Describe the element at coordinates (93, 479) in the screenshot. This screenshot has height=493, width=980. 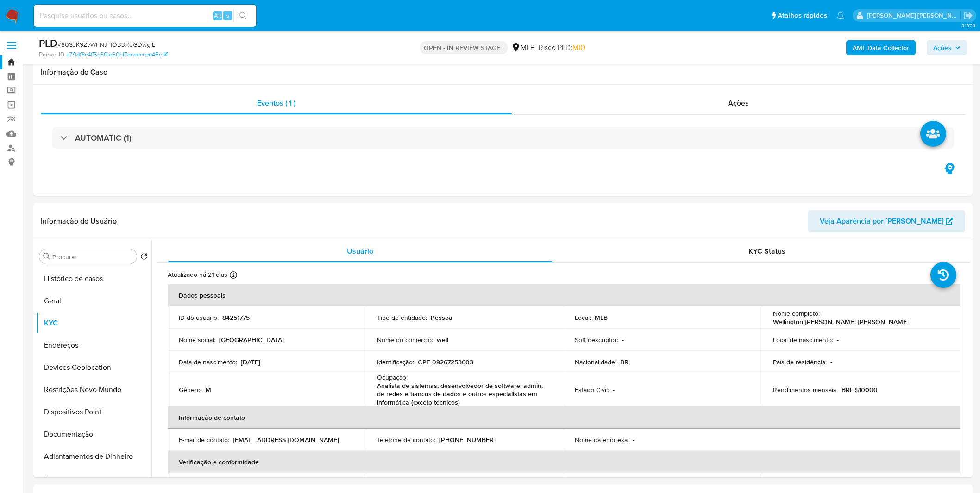
I see `button: Anexos` at that location.